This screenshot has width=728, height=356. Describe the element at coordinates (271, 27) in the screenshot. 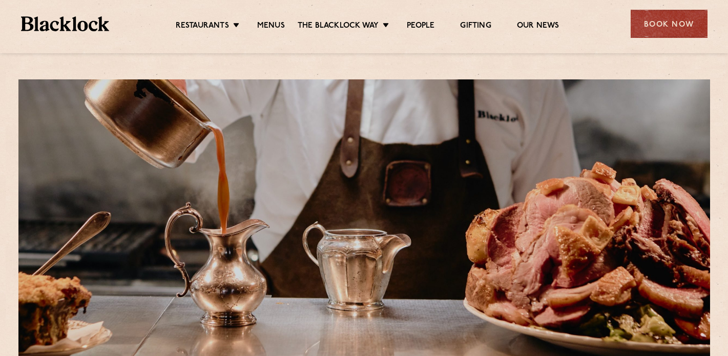

I see `a: Menus` at that location.